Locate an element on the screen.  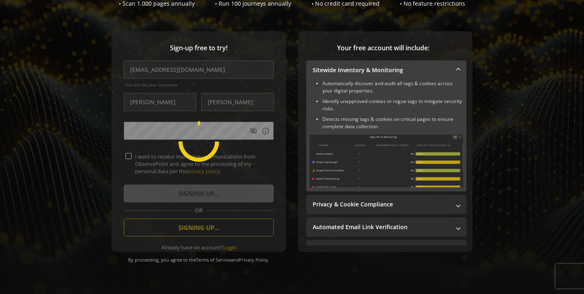
a: Terms of Service is located at coordinates (213, 259).